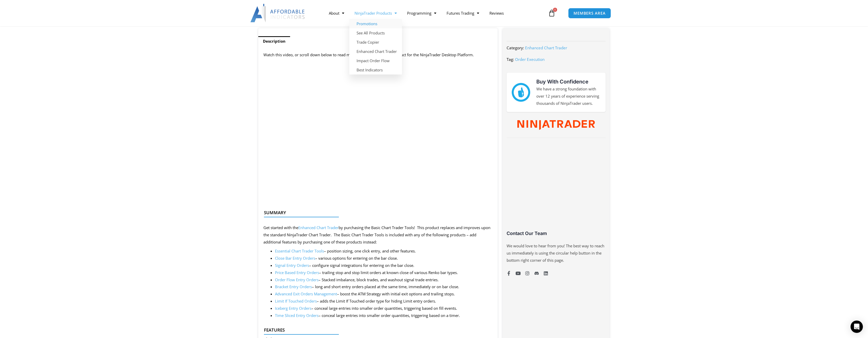 The image size is (868, 338). Describe the element at coordinates (383, 280) in the screenshot. I see `li: – Stacked imbalance, block trades, and washout signal trade entries.` at that location.